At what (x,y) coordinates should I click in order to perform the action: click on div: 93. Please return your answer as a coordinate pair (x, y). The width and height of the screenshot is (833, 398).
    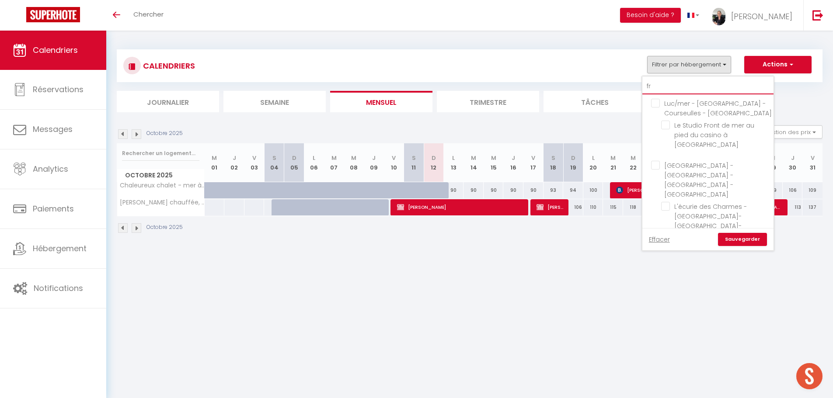
    Looking at the image, I should click on (554, 190).